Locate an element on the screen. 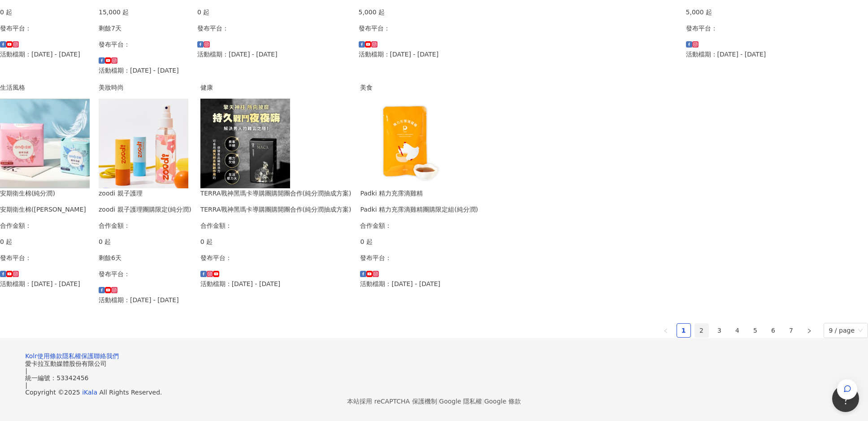 The height and width of the screenshot is (421, 868). div: Padki 精力充霈滴雞精團購限定組(純分潤) is located at coordinates (419, 209).